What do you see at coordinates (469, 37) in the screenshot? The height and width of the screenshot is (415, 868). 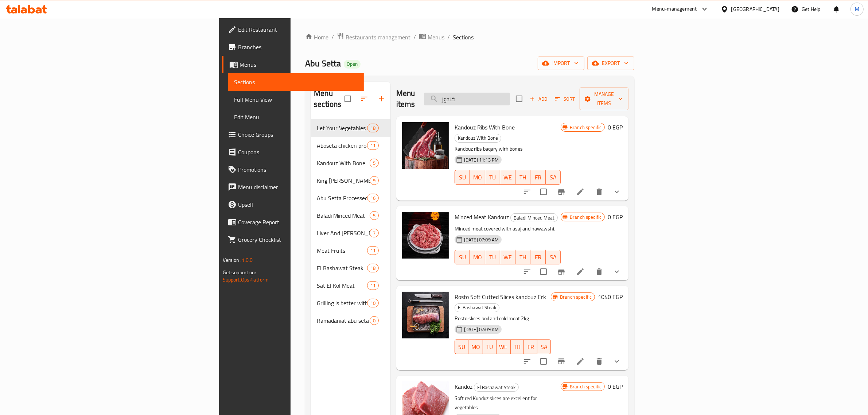 I see `nav: breadcrumb` at bounding box center [469, 37].